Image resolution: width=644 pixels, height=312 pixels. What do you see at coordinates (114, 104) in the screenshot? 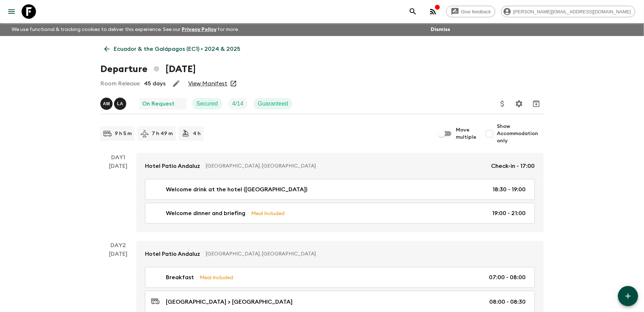
I see `button: AMLA` at bounding box center [114, 104].